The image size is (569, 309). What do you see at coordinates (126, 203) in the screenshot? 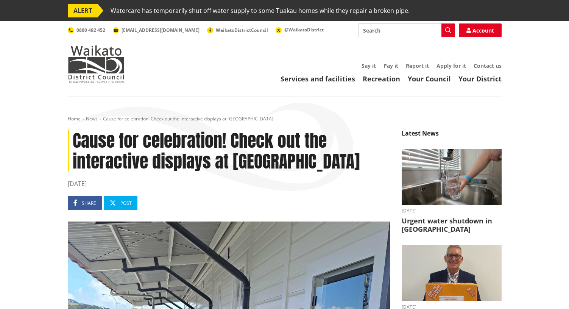
I see `span: Post` at bounding box center [126, 203].